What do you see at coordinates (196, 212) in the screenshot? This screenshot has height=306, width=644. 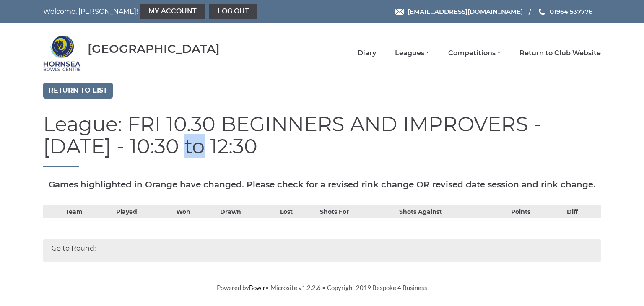 I see `th: Won` at bounding box center [196, 212].